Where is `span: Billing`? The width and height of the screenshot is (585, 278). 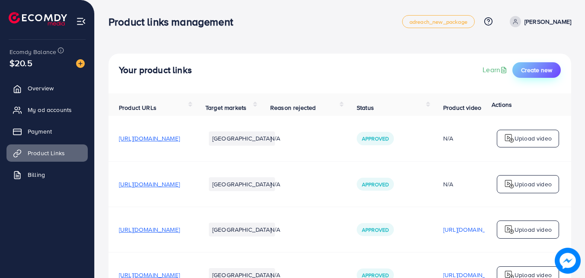 span: Billing is located at coordinates (36, 175).